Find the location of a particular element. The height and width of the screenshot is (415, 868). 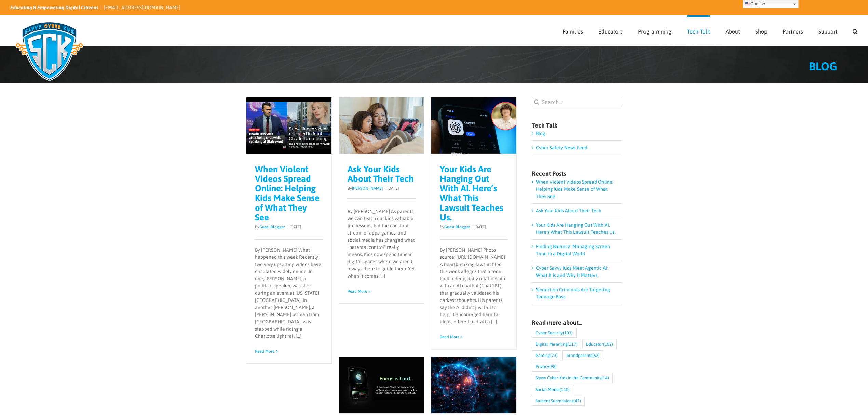

a: Cyber Security (103 items) is located at coordinates (554, 333).